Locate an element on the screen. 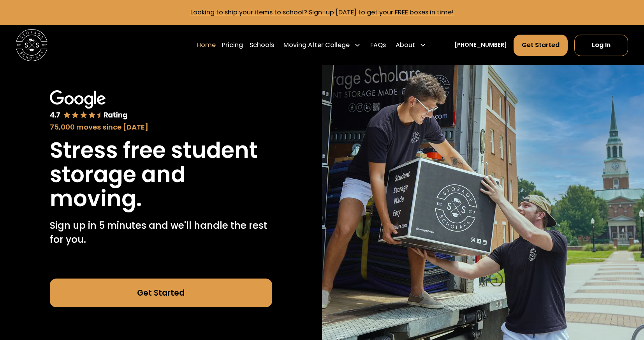 Image resolution: width=644 pixels, height=340 pixels. h1: Stress free student storage and moving. is located at coordinates (161, 174).